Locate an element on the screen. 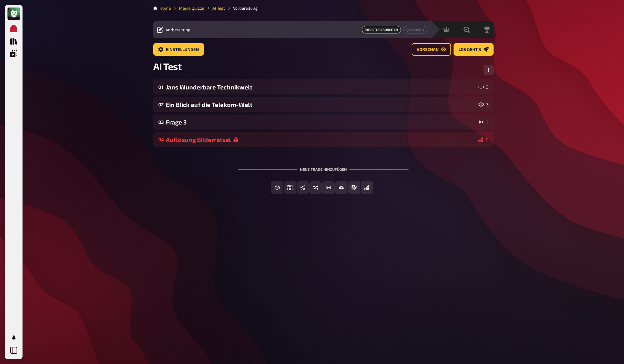 The image size is (624, 364). div: 04 is located at coordinates (161, 140).